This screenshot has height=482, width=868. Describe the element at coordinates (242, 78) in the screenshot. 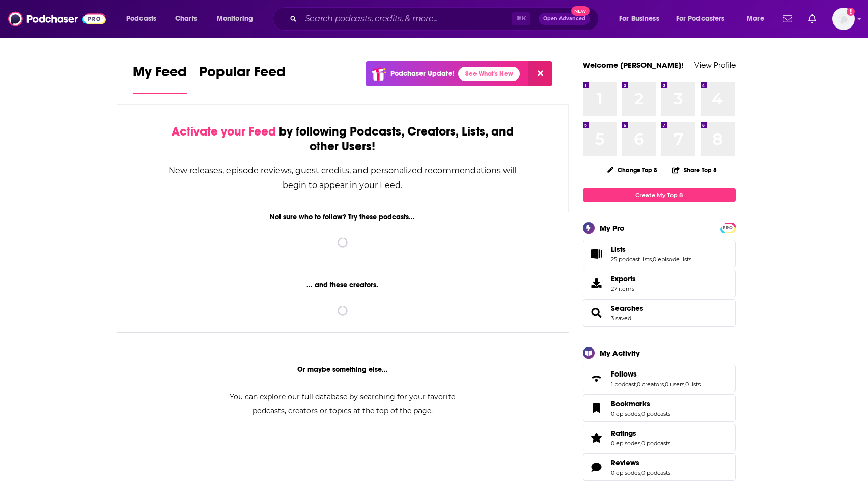

I see `a: Popular Feed` at that location.